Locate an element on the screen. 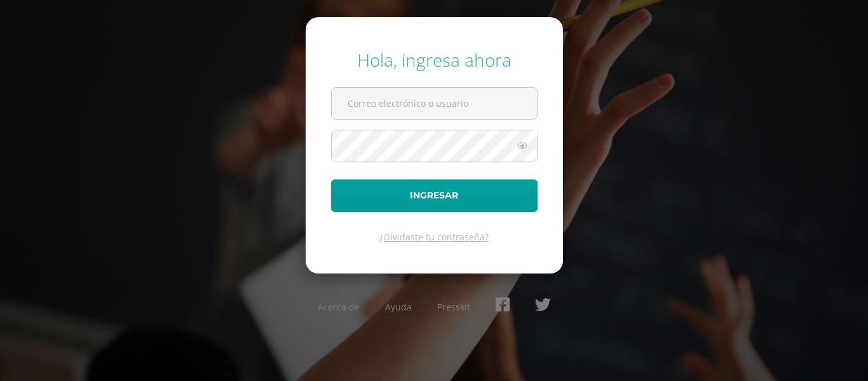 Image resolution: width=868 pixels, height=381 pixels. div: Hola, ingresa ahora is located at coordinates (434, 60).